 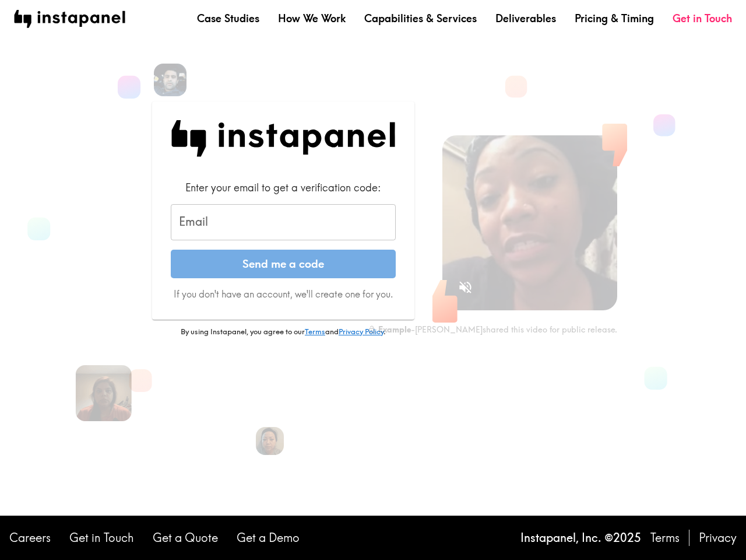 What do you see at coordinates (268, 538) in the screenshot?
I see `a: Get a Demo` at bounding box center [268, 538].